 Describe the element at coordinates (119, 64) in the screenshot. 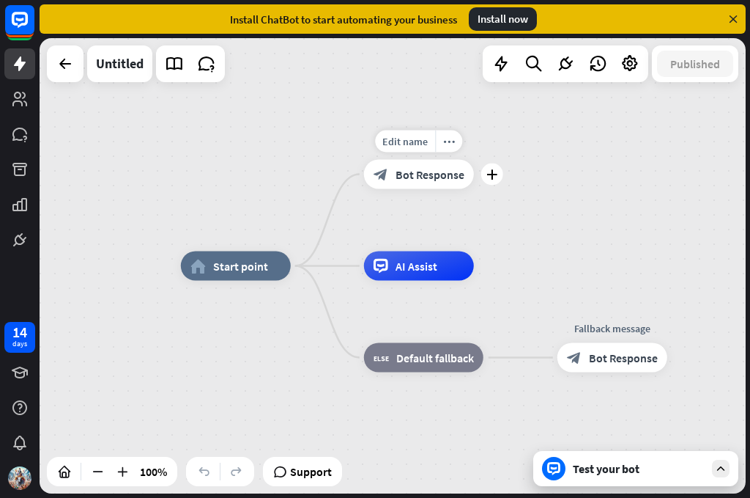

I see `div: Untitled` at that location.